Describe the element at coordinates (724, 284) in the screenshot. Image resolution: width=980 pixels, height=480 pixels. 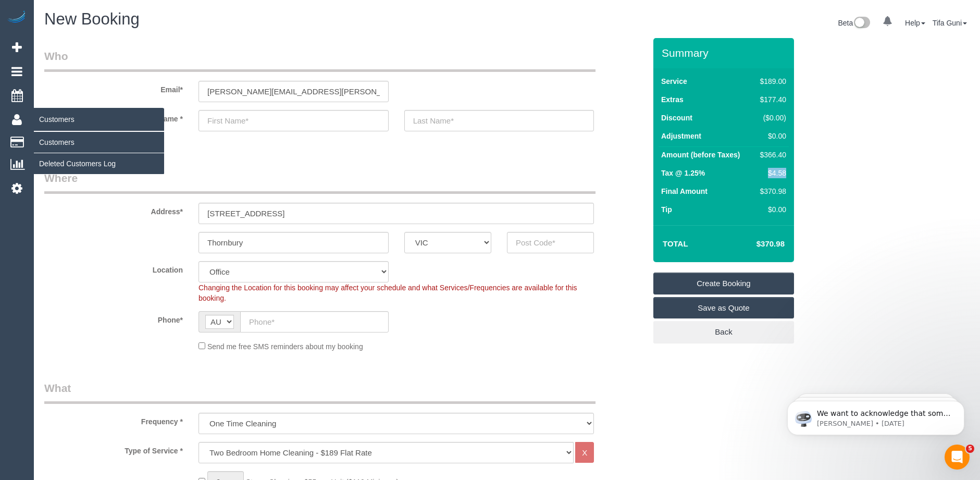
I see `a: Create Booking` at that location.